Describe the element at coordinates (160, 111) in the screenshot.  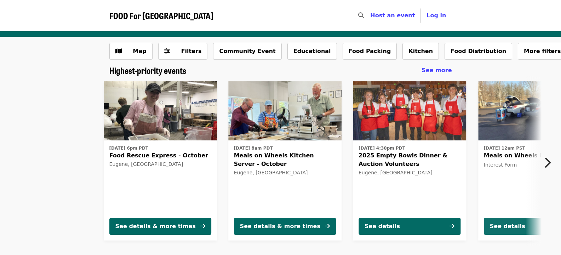
I see `img: Food Rescue Express - October organized by FOOD For Lane County` at that location.